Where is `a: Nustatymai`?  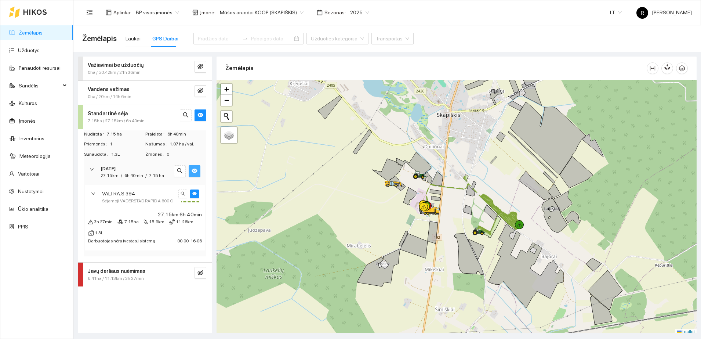
a: Nustatymai is located at coordinates (31, 191).